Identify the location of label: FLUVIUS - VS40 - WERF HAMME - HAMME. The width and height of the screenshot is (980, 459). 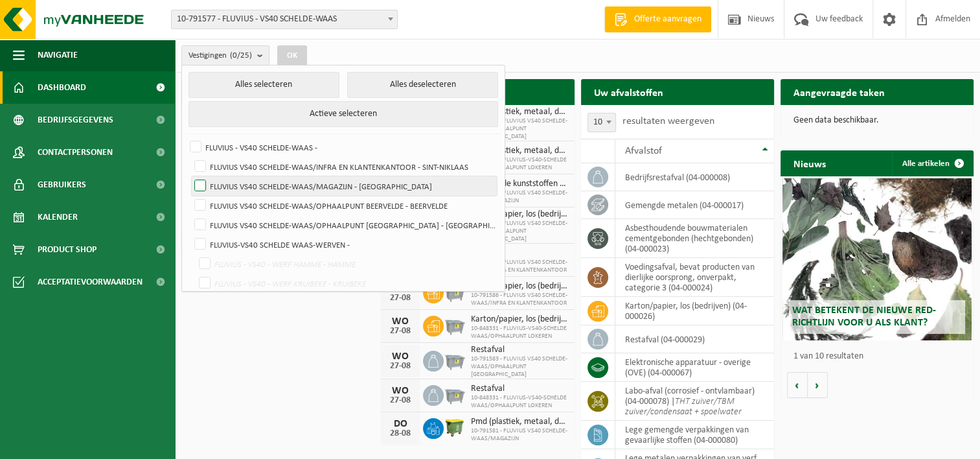
(346, 264).